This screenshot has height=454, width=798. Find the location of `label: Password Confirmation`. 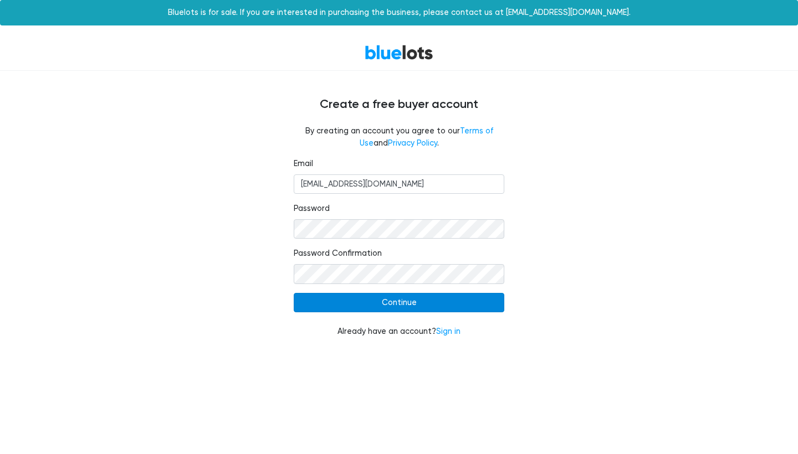

label: Password Confirmation is located at coordinates (337, 254).